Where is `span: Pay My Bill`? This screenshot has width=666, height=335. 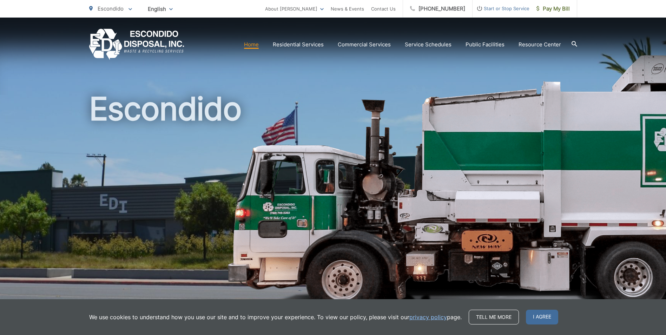
span: Pay My Bill is located at coordinates (553, 9).